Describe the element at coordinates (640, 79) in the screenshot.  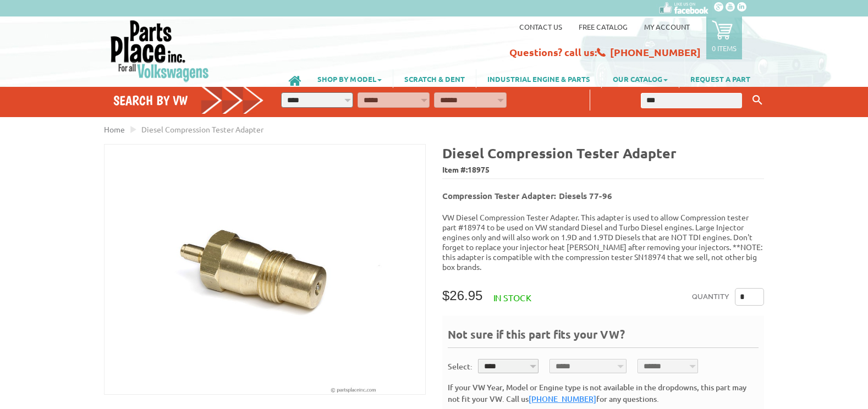
I see `a: OUR CATALOG` at that location.